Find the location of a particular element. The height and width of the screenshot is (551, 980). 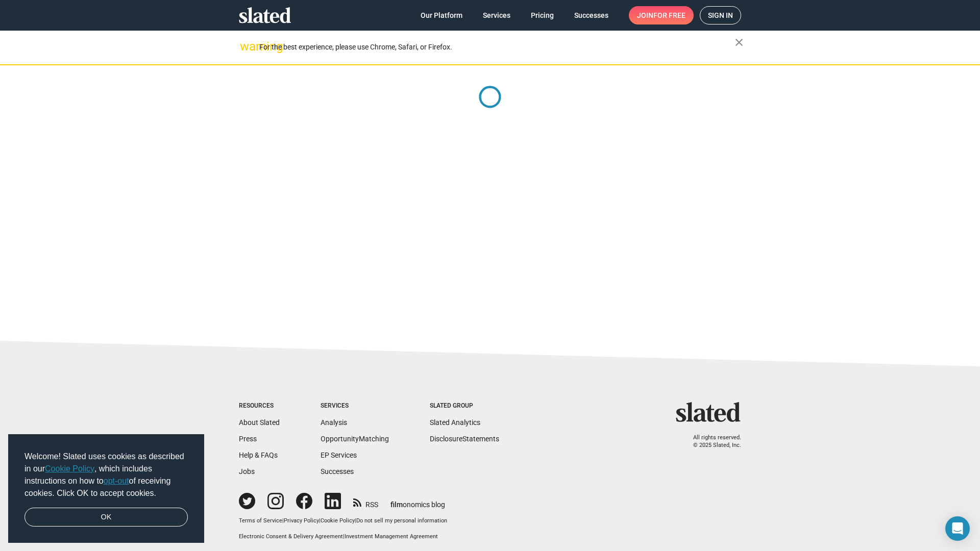

a: Privacy Policy is located at coordinates (301, 520).